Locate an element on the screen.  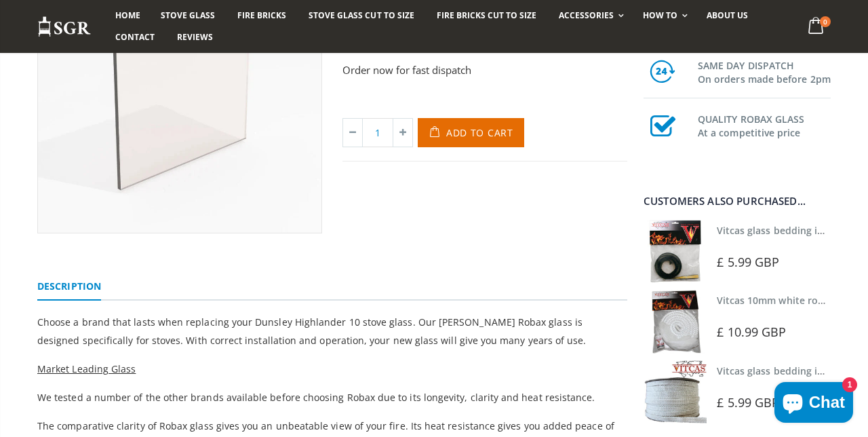
span: Stove Glass is located at coordinates (188, 15).